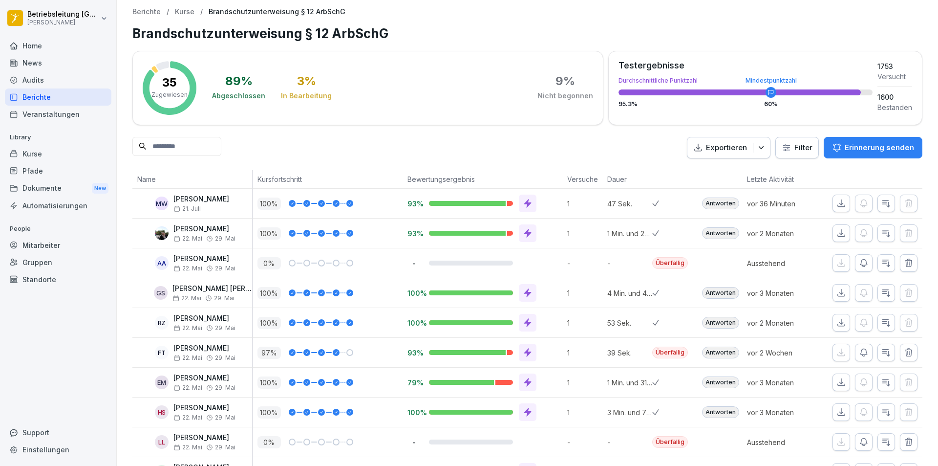  What do you see at coordinates (162, 322) in the screenshot?
I see `div: RZ` at bounding box center [162, 322].